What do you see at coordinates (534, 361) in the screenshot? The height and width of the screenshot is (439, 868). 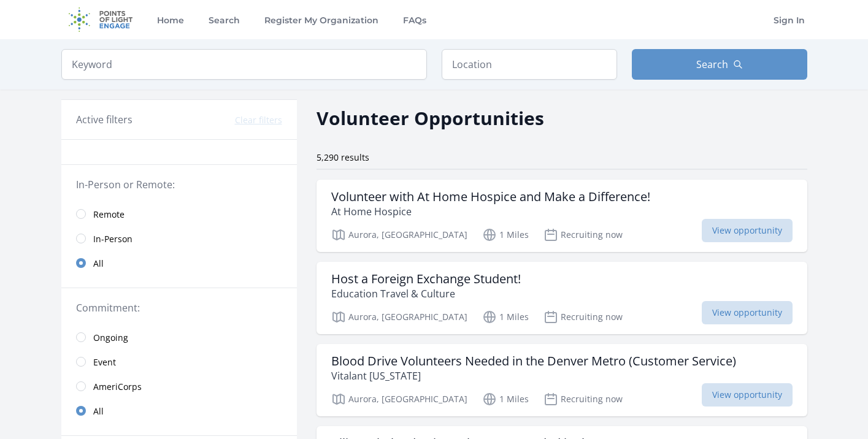 I see `h3: Blood Drive Volunteers Needed in the Denver Metro (Customer Service)` at bounding box center [534, 361].